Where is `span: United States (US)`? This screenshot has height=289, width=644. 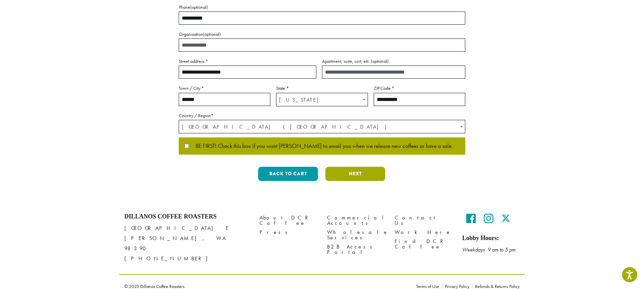 span: United States (US) is located at coordinates (322, 127).